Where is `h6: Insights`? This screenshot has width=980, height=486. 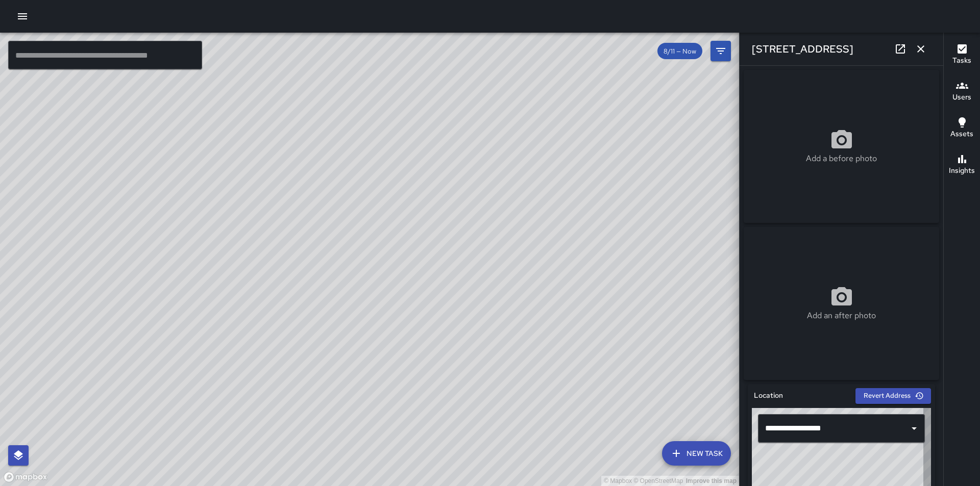
h6: Insights is located at coordinates (961, 171).